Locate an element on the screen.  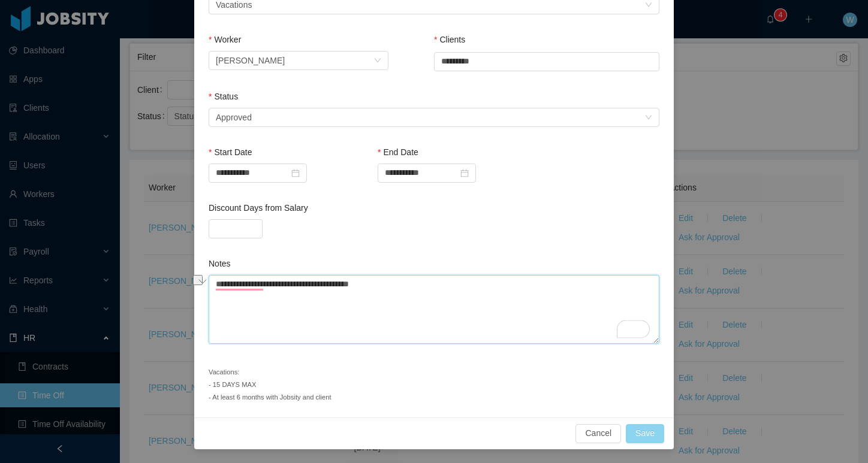
small: Vacations: - 15 DAYS MAX - At least 6 months with Jobsity and client is located at coordinates (270, 384).